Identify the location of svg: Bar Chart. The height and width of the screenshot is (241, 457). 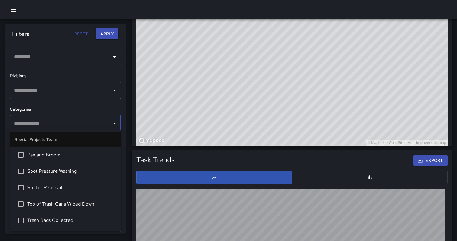
(370, 177).